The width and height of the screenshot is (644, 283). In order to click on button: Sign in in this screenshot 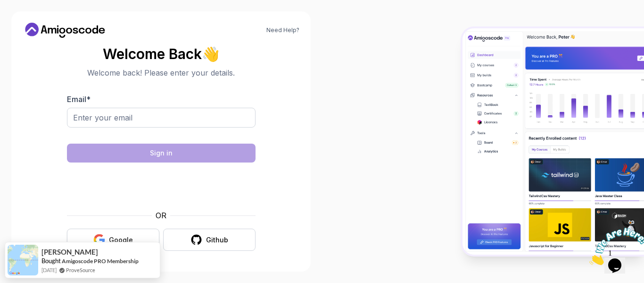, I will do `click(161, 153)`.